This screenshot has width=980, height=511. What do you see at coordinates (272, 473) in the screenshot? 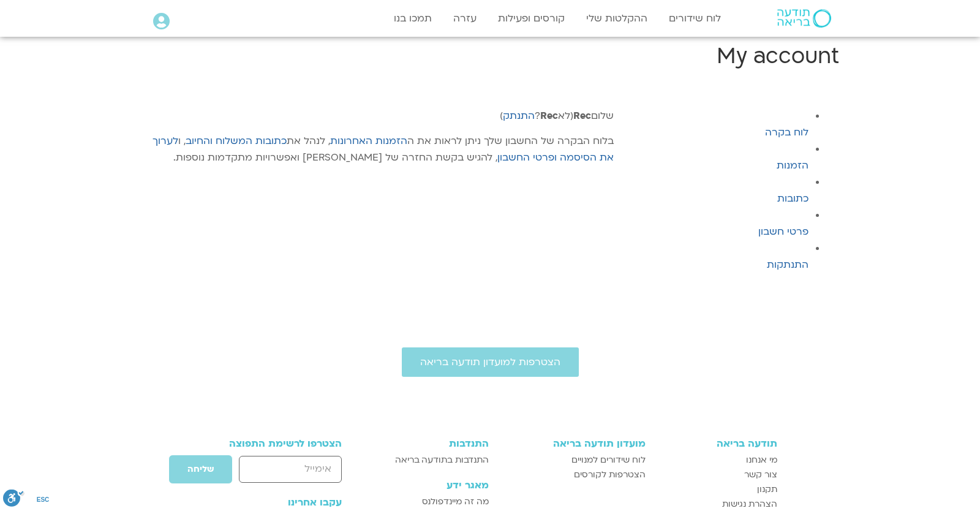
I see `form: טופס חדש` at bounding box center [272, 473].